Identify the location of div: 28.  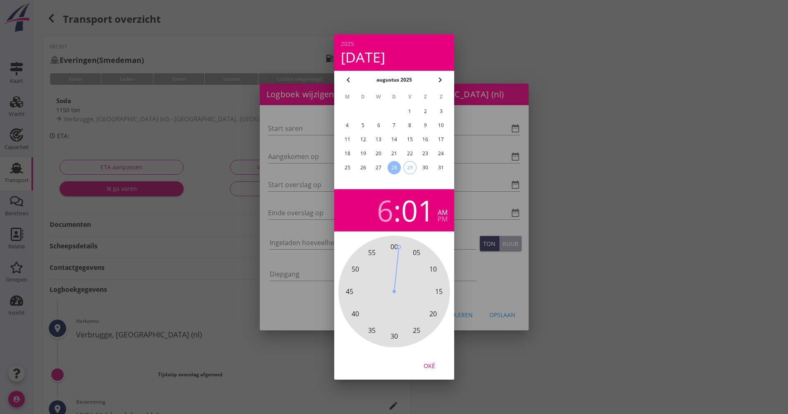
(394, 168).